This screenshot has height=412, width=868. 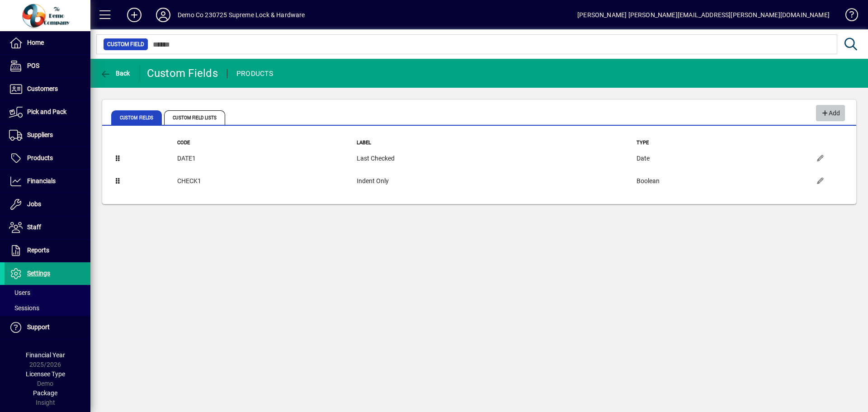 What do you see at coordinates (47, 135) in the screenshot?
I see `a: Suppliers` at bounding box center [47, 135].